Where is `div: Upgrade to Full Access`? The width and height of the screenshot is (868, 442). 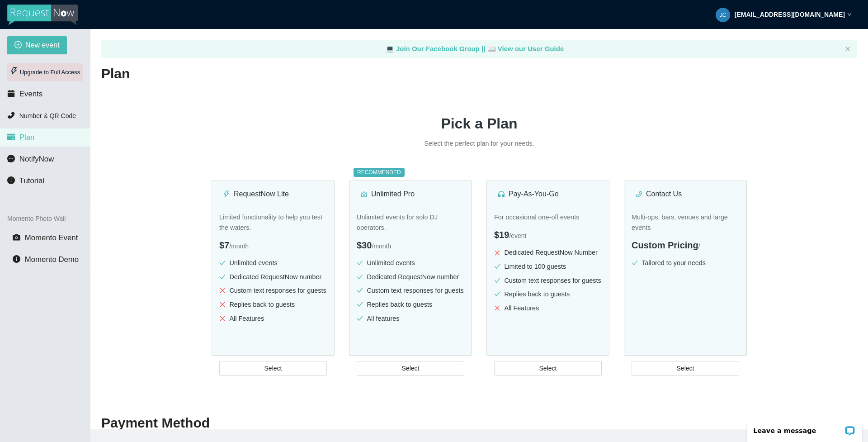 div: Upgrade to Full Access is located at coordinates (45, 72).